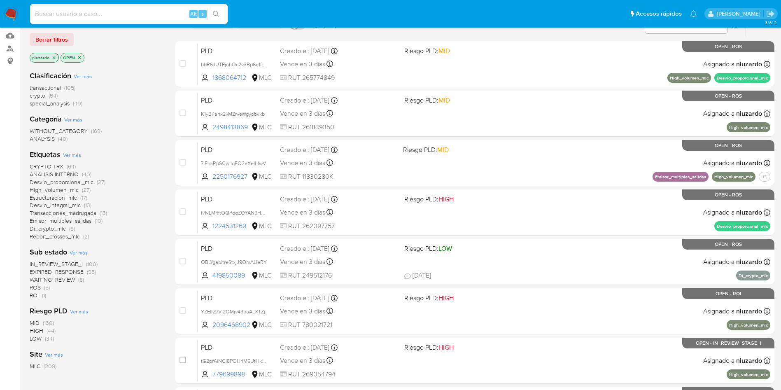  What do you see at coordinates (216, 14) in the screenshot?
I see `button: search-icon` at bounding box center [216, 14].